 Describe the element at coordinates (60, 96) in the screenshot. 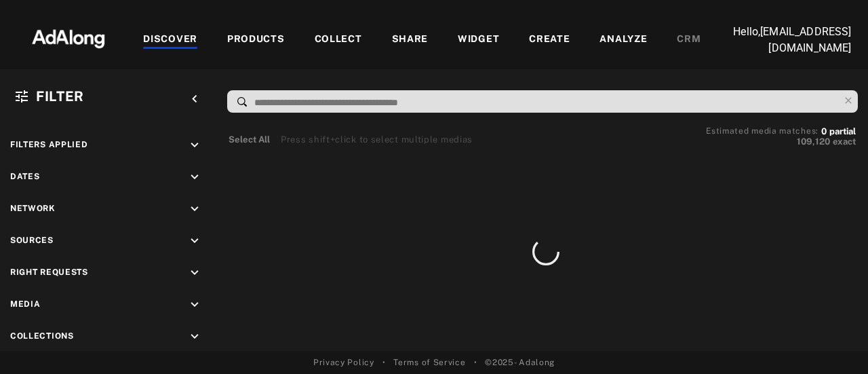

I see `span: Filter` at that location.